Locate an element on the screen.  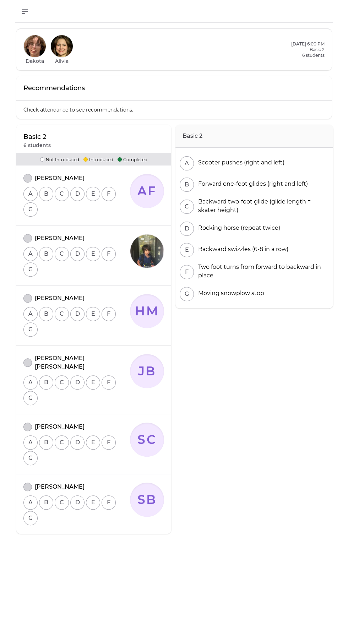
div: Moving snowplow stop is located at coordinates (230, 293).